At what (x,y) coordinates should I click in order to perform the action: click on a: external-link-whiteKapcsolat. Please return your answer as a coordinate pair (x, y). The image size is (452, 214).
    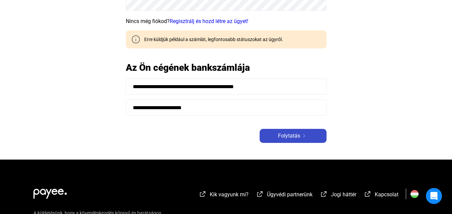
    Looking at the image, I should click on (381, 196).